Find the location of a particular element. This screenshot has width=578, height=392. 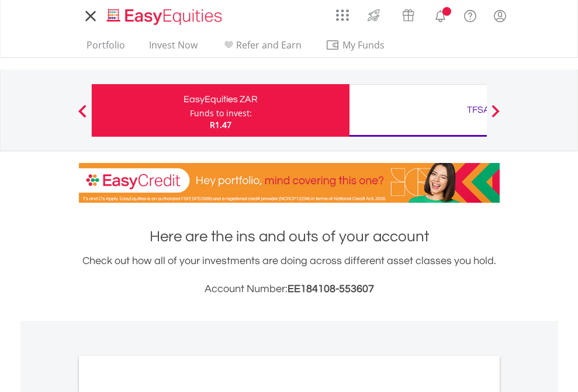

img: grid-menu-icon.svg is located at coordinates (343, 15).